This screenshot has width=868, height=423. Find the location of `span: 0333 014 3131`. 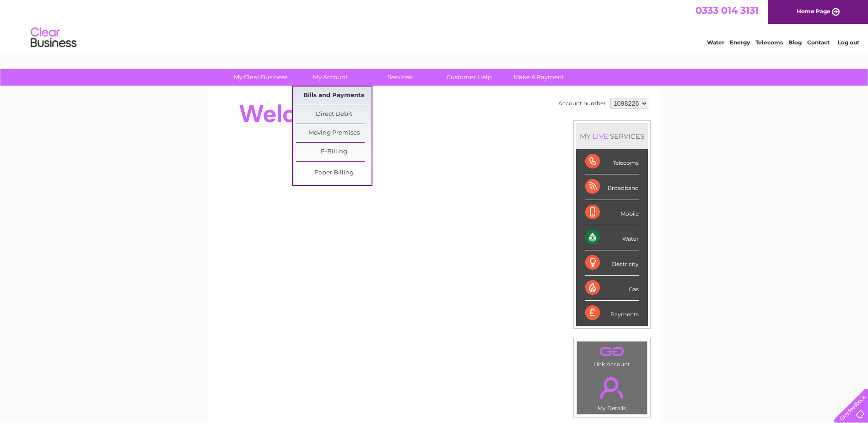

span: 0333 014 3131 is located at coordinates (726, 10).